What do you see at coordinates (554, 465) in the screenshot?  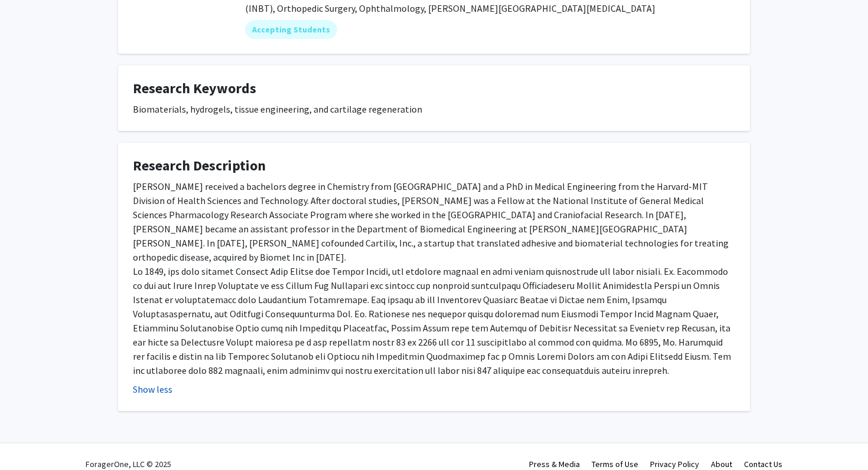 I see `a: Press & Media` at bounding box center [554, 465].